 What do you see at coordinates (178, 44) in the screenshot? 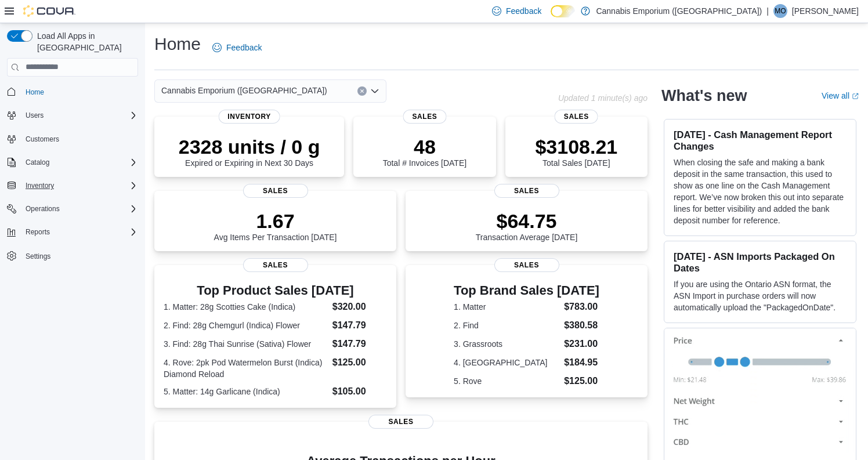
I see `h1: Home` at bounding box center [178, 44].